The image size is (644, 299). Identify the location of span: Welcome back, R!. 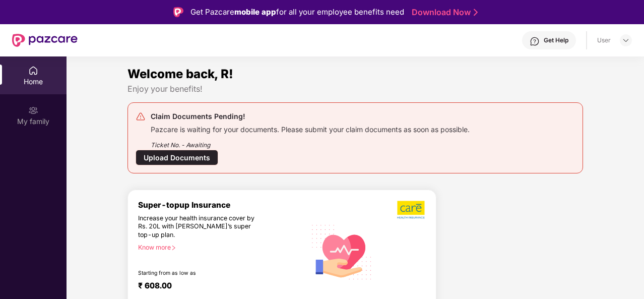
(180, 74).